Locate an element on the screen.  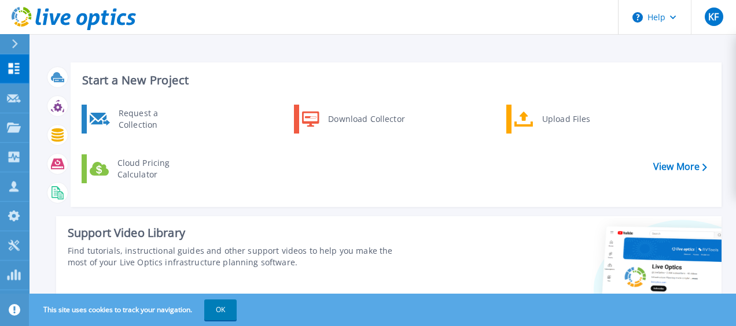
span: KF is located at coordinates (713, 17).